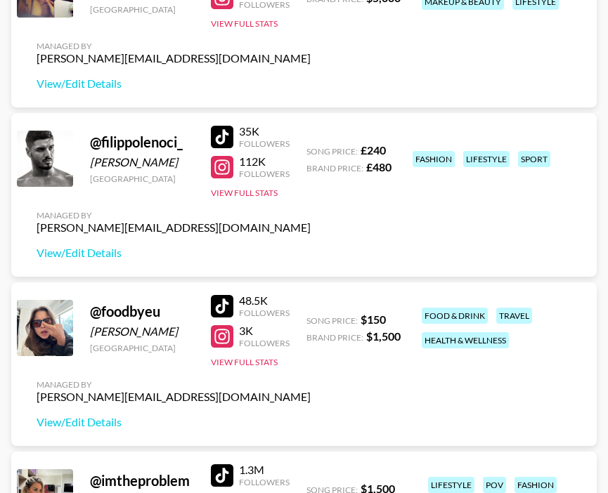 This screenshot has height=493, width=608. I want to click on div: health & wellness, so click(465, 340).